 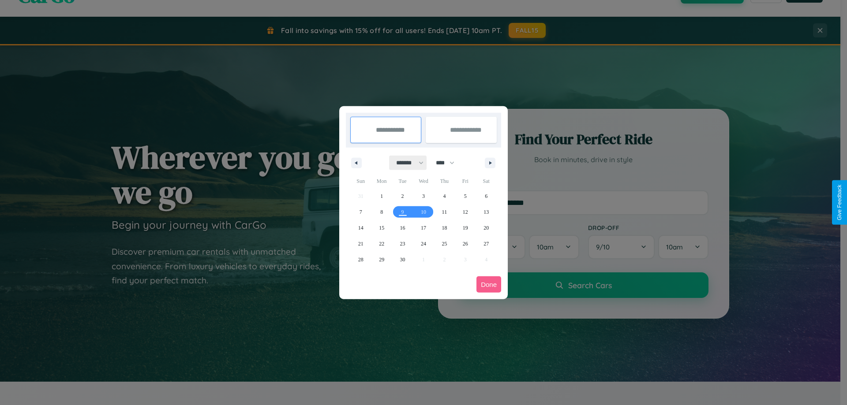 I want to click on span: 15, so click(x=382, y=228).